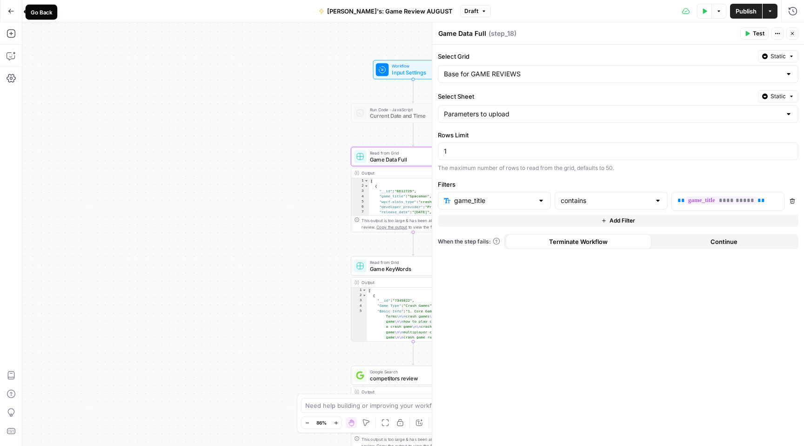  What do you see at coordinates (618, 168) in the screenshot?
I see `div: The maximum number of rows to read from the grid, defaults to 50.` at bounding box center [618, 168].